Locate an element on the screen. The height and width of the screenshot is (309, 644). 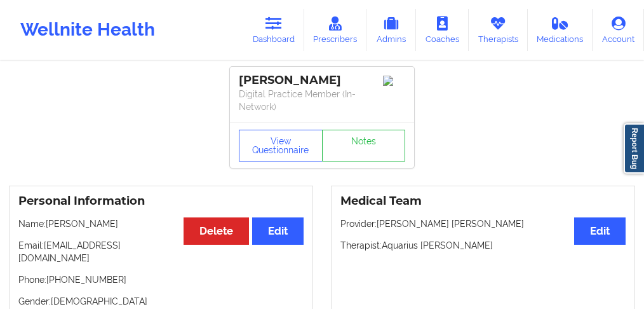
a: Report Bug is located at coordinates (634, 148).